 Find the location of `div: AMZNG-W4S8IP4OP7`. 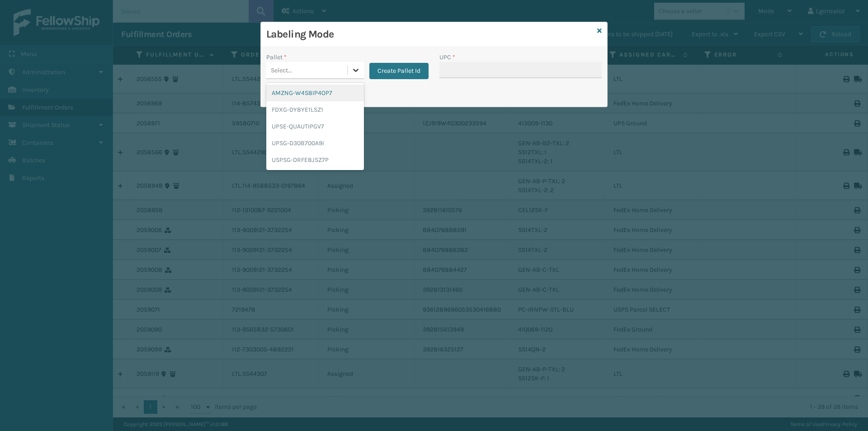

div: AMZNG-W4S8IP4OP7 is located at coordinates (315, 93).